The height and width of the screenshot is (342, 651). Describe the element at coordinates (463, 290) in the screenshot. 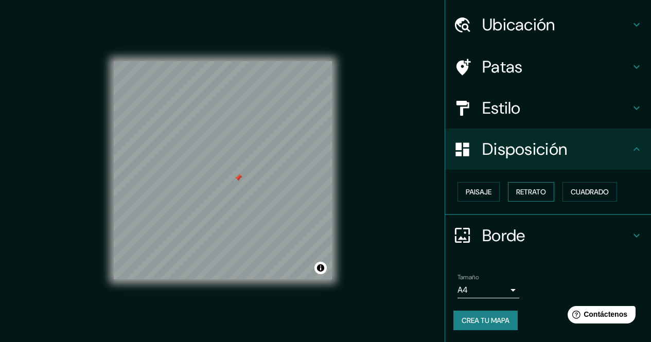

I see `font: A4` at that location.